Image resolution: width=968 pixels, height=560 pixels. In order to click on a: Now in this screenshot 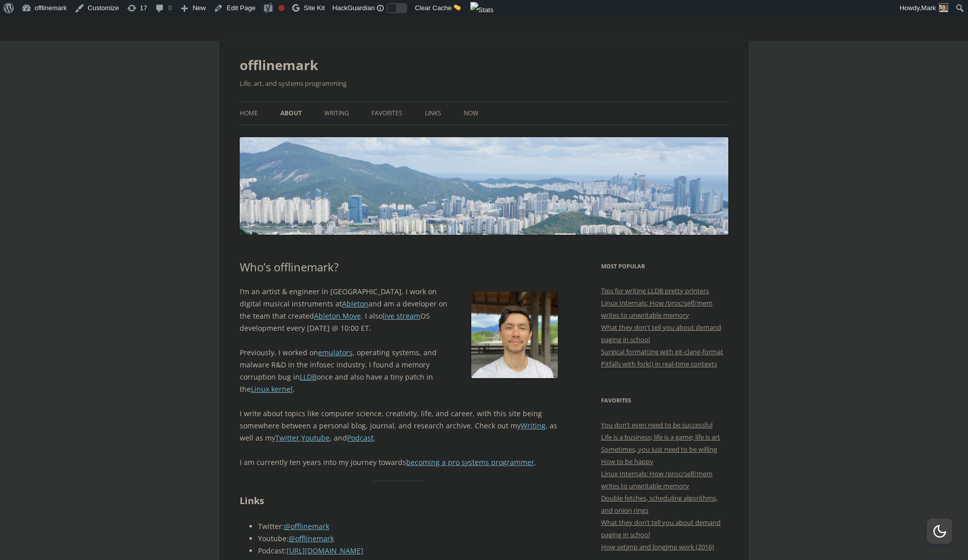, I will do `click(470, 113)`.